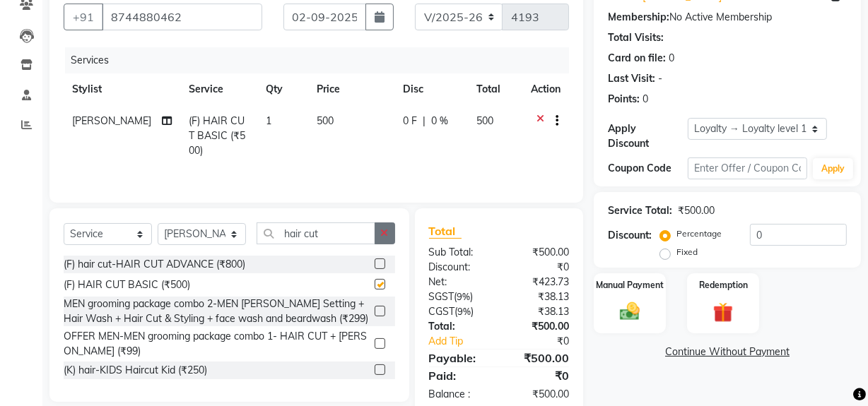 Image resolution: width=868 pixels, height=406 pixels. What do you see at coordinates (747, 168) in the screenshot?
I see `input: Enter Offer / Coupon Code` at bounding box center [747, 168].